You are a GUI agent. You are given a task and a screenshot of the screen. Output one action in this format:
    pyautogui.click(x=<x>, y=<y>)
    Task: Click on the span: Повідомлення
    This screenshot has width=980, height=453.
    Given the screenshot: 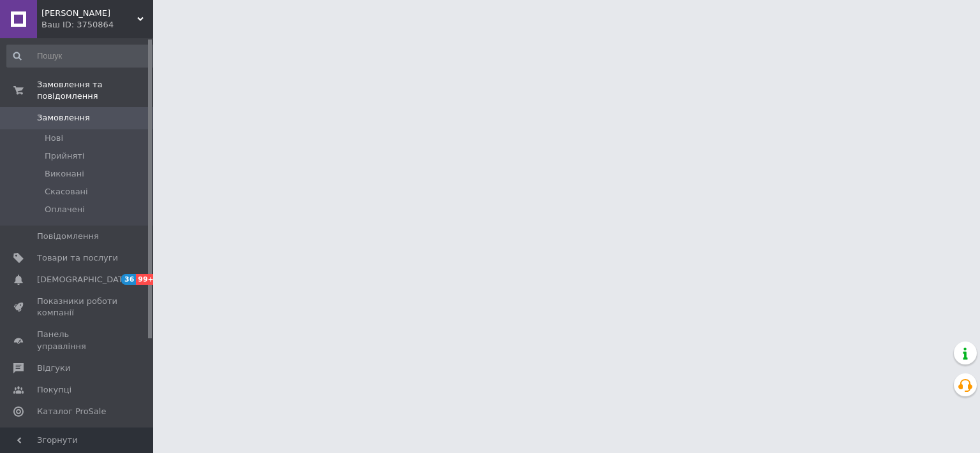 What is the action you would take?
    pyautogui.click(x=68, y=237)
    